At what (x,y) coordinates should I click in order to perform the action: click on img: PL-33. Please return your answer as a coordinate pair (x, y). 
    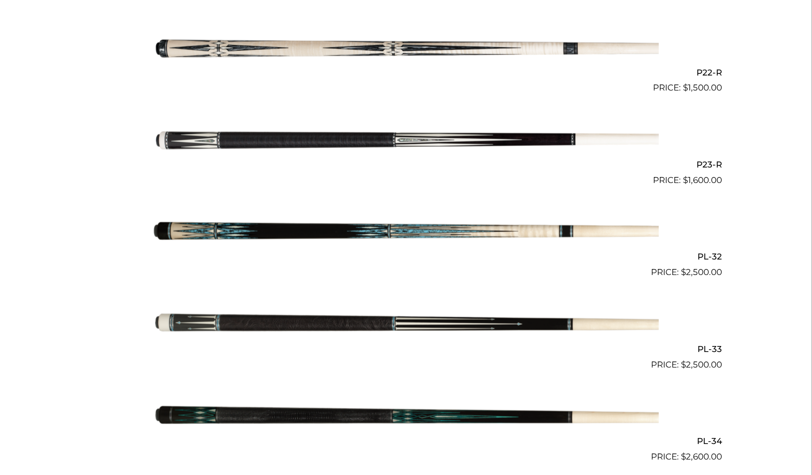
    Looking at the image, I should click on (406, 325).